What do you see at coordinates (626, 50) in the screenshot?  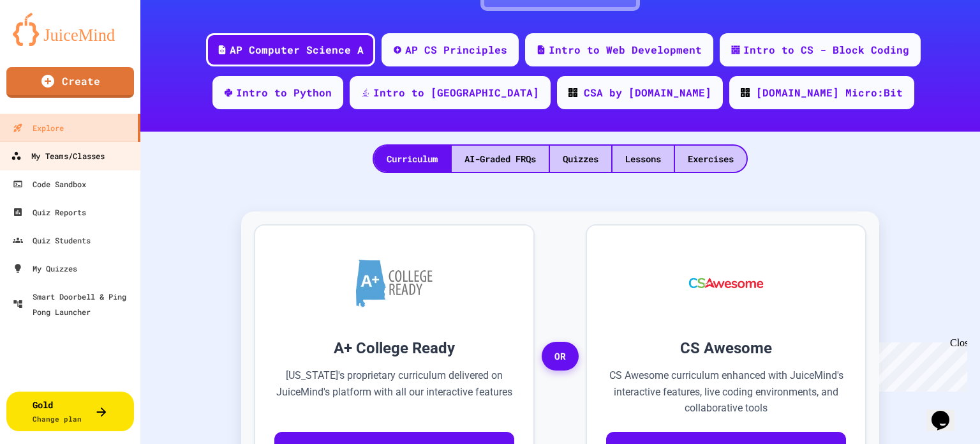 I see `div: Intro to Web Development` at bounding box center [626, 50].